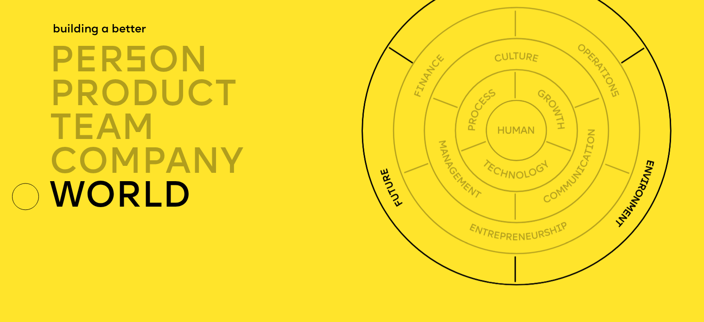 The width and height of the screenshot is (704, 322). What do you see at coordinates (136, 62) in the screenshot?
I see `span: s` at bounding box center [136, 62].